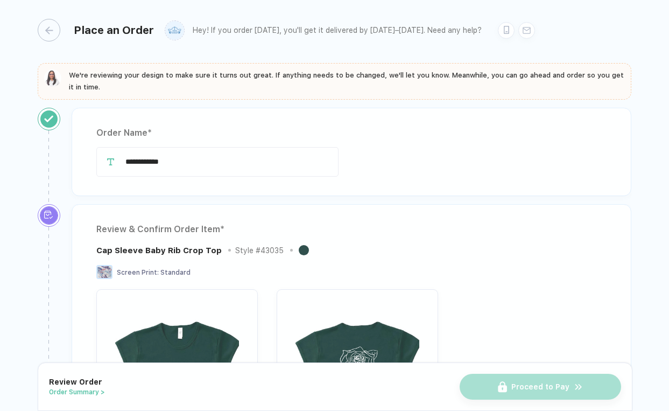 Image resolution: width=669 pixels, height=411 pixels. What do you see at coordinates (176, 272) in the screenshot?
I see `span: Standard` at bounding box center [176, 272].